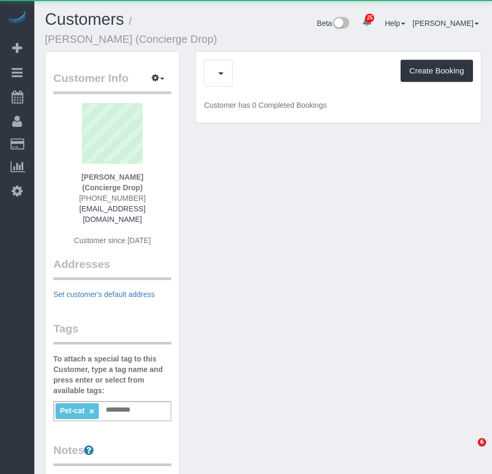 Image resolution: width=492 pixels, height=474 pixels. Describe the element at coordinates (112, 333) in the screenshot. I see `legend: Tags` at that location.